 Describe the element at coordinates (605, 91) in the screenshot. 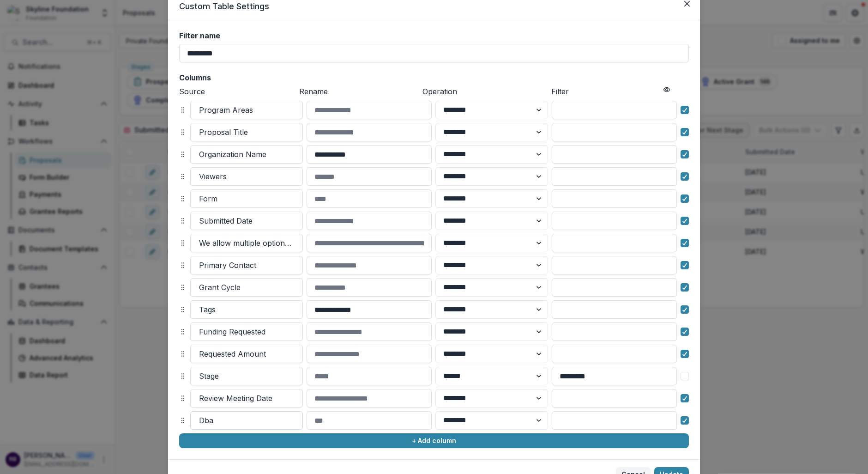

I see `p: Filter` at that location.